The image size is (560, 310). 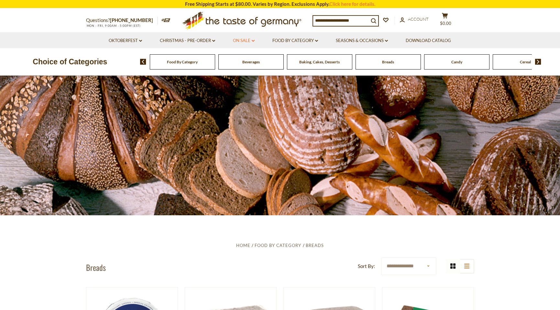 What do you see at coordinates (457, 62) in the screenshot?
I see `a: Candy` at bounding box center [457, 62].